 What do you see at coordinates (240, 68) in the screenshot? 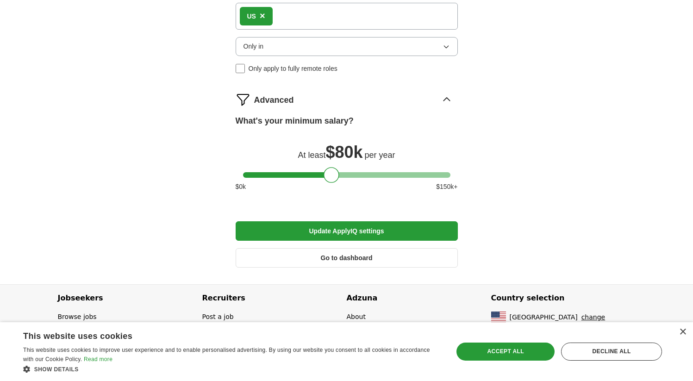
I see `input: Only apply to fully remote roles` at bounding box center [240, 68].